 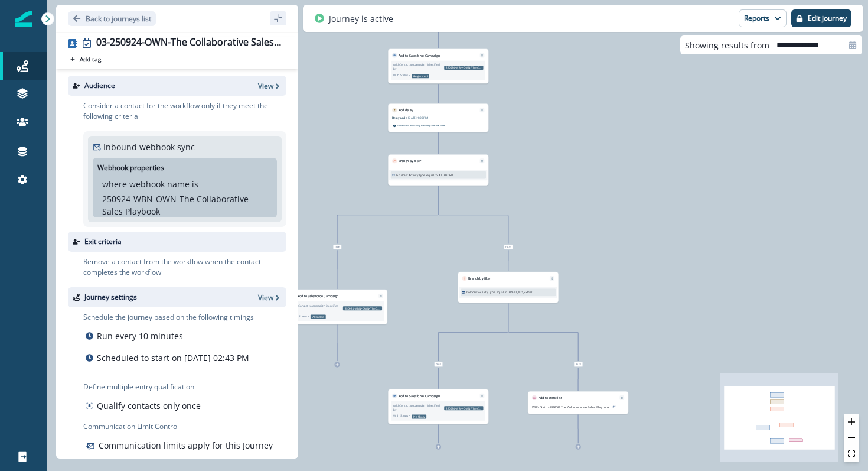 I want to click on button: Edit journey, so click(x=821, y=18).